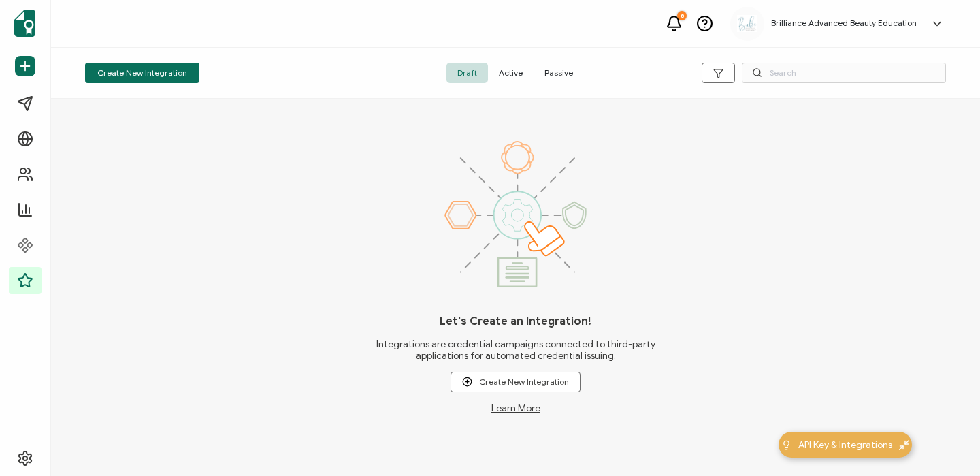  Describe the element at coordinates (516, 349) in the screenshot. I see `span: Integrations are credential campaigns connected to third-party applications for automated credent...` at that location.